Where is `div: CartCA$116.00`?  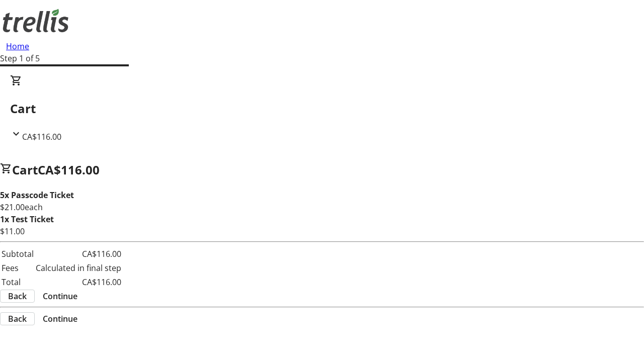 div: CartCA$116.00 is located at coordinates (322, 109).